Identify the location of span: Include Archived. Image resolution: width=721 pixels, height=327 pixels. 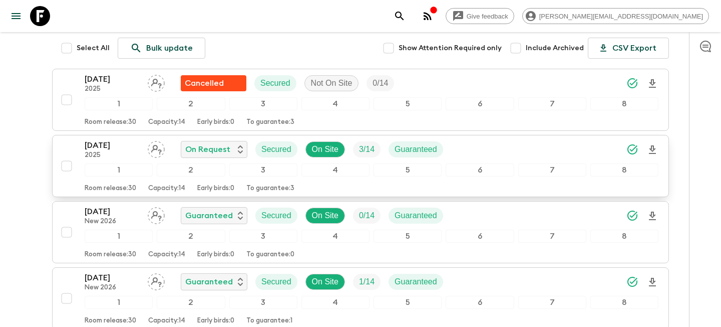
(555, 48).